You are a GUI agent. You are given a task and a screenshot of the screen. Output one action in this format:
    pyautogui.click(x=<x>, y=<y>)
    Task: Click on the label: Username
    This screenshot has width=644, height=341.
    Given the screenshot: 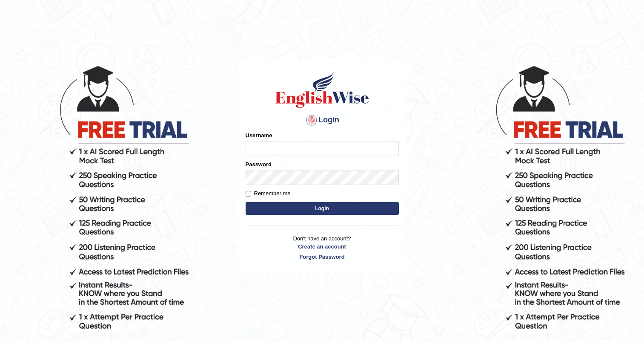 What is the action you would take?
    pyautogui.click(x=259, y=135)
    